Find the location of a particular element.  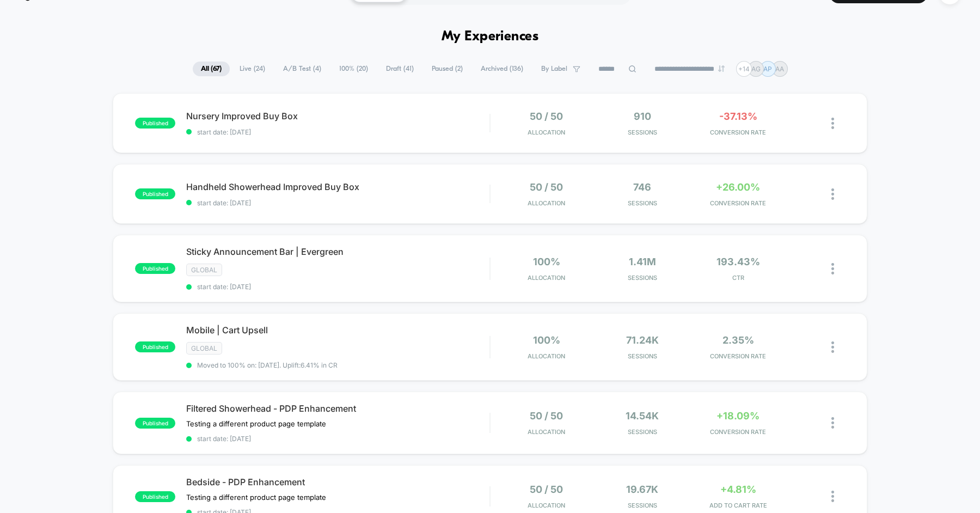

h1: My Experiences is located at coordinates (490, 36).